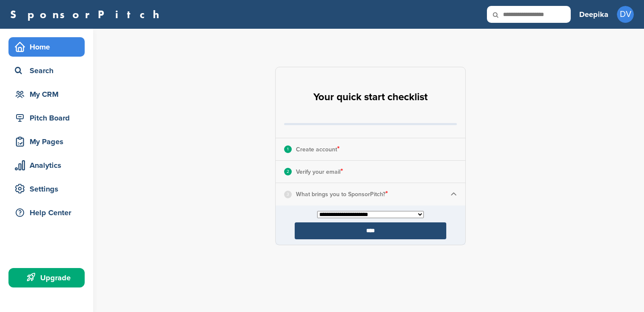 This screenshot has width=644, height=312. Describe the element at coordinates (319, 172) in the screenshot. I see `p: Verify your email` at that location.